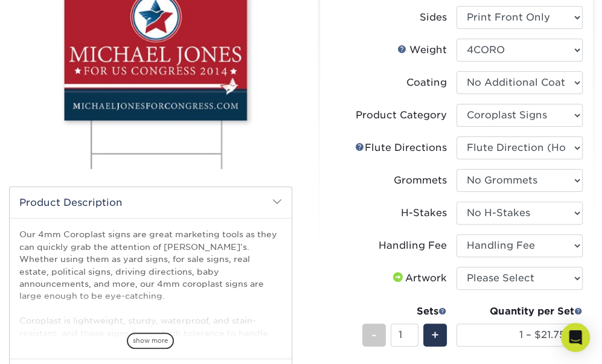 This screenshot has height=364, width=602. I want to click on div: H-Stakes, so click(424, 213).